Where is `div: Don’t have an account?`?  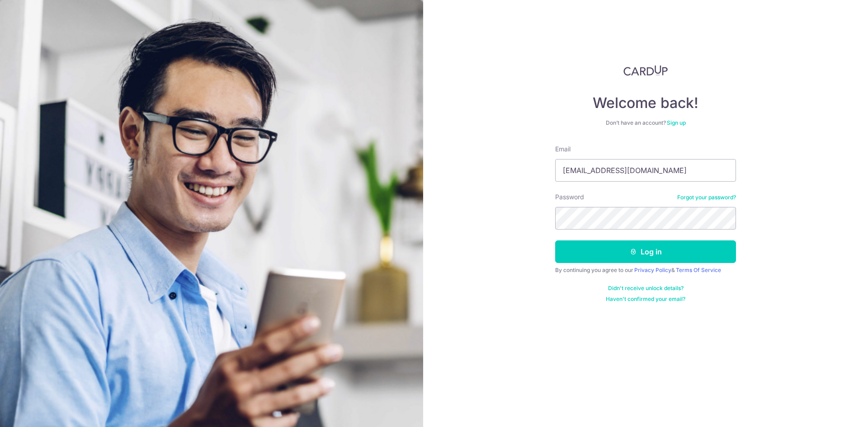
div: Don’t have an account? is located at coordinates (645, 123).